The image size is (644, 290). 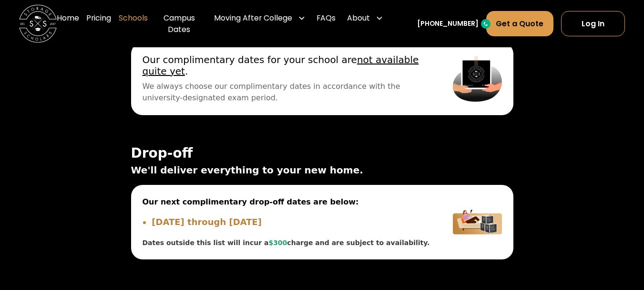 I want to click on span: We always choose our complimentary dates in accordance with the university-designated exam period., so click(x=286, y=92).